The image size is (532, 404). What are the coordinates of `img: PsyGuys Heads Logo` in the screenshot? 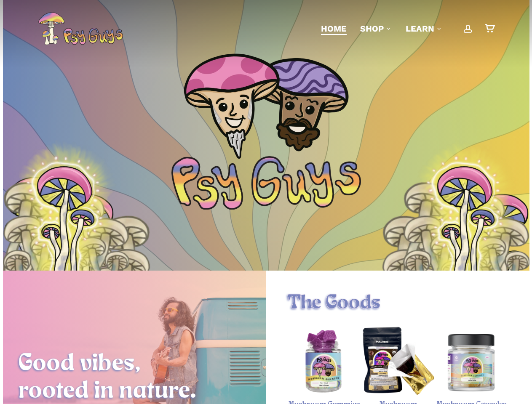 It's located at (266, 106).